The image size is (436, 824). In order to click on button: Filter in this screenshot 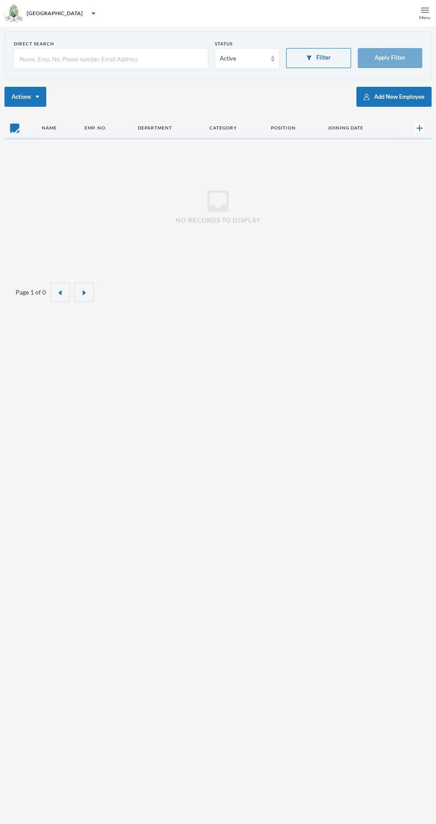, I will do `click(319, 58)`.